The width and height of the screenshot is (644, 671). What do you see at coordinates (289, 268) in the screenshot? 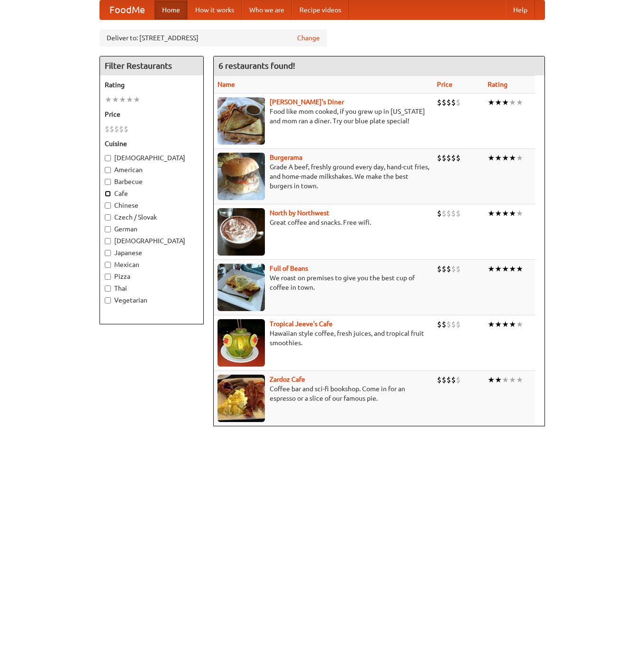
I see `a: Full of Beans` at bounding box center [289, 268].